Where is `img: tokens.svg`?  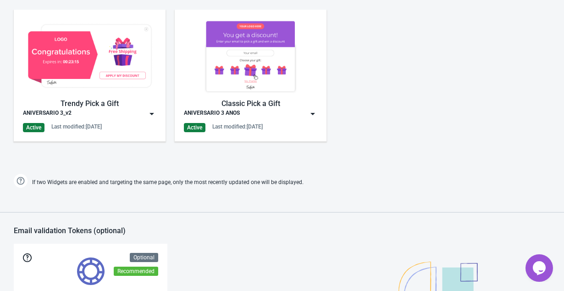 img: tokens.svg is located at coordinates (91, 271).